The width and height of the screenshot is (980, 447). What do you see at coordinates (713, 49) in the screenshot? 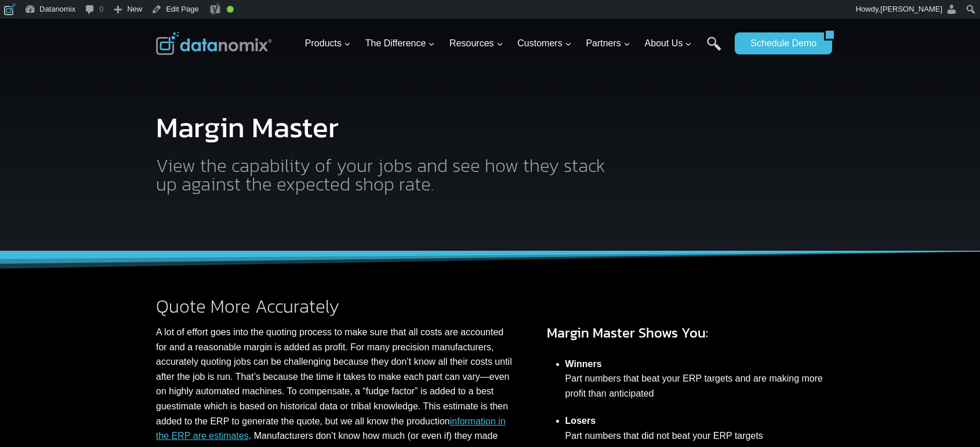
I see `a: Search` at bounding box center [713, 49].